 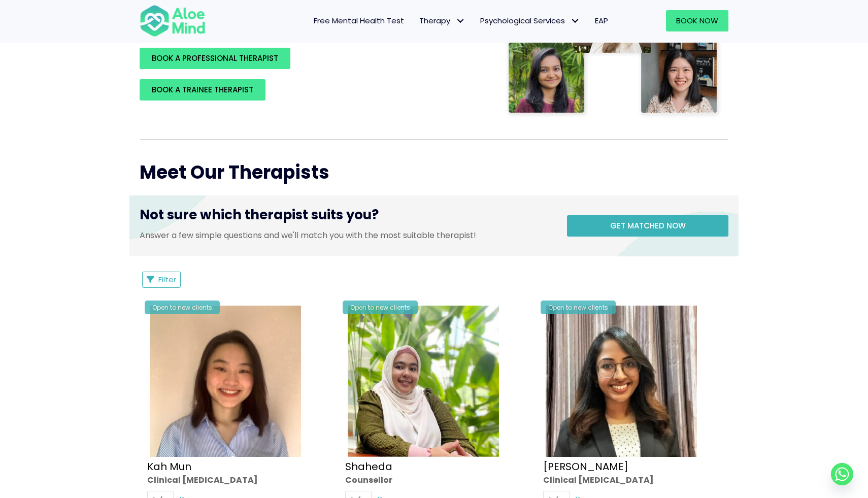 I want to click on a: Psychological ServicesPsychological Services: submenu, so click(x=530, y=21).